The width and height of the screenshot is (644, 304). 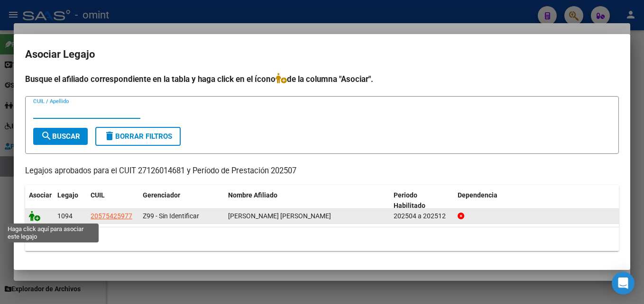 What do you see at coordinates (171, 216) in the screenshot?
I see `span: Z99 - Sin Identificar` at bounding box center [171, 216].